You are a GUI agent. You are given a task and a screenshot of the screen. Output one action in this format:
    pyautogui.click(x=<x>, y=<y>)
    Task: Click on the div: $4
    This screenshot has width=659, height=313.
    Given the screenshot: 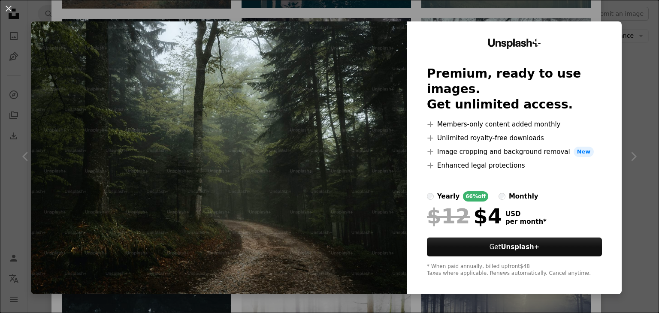 What is the action you would take?
    pyautogui.click(x=464, y=216)
    